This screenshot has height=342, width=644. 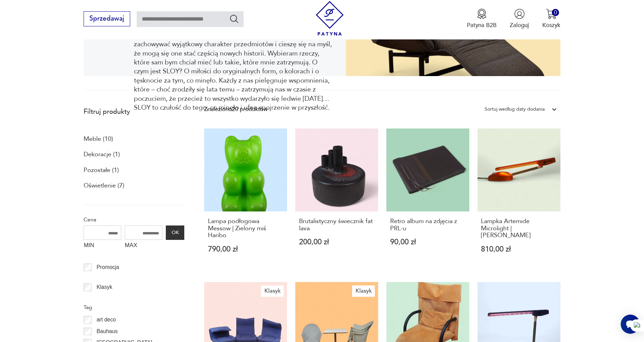 I want to click on p: Pozostałe (1), so click(x=101, y=170).